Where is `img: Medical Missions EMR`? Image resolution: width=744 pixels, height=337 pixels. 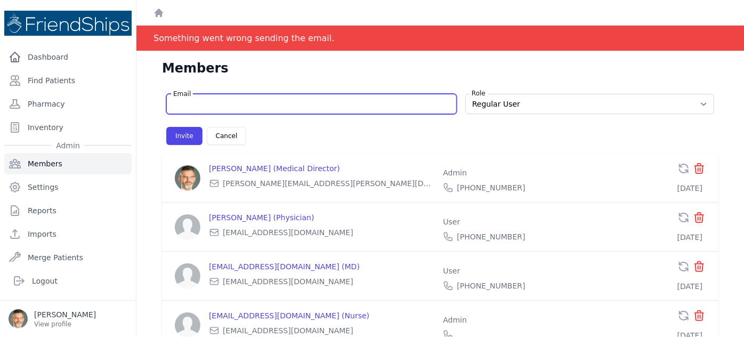
img: Medical Missions EMR is located at coordinates (68, 23).